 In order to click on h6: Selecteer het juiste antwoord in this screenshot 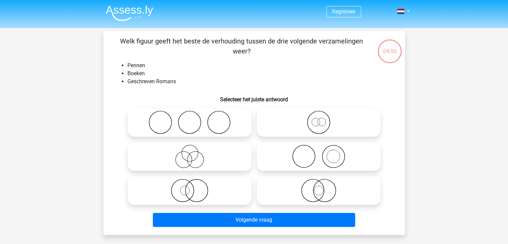, I will do `click(254, 97)`.